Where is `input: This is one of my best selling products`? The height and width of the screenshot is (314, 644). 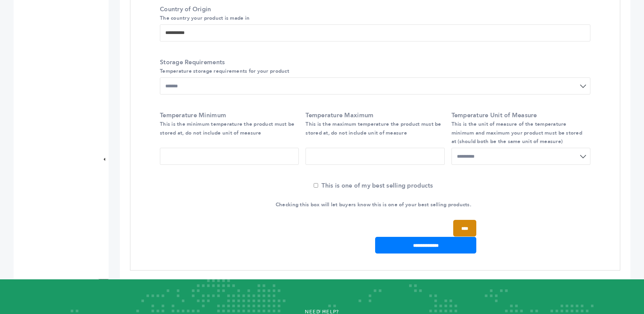 input: This is one of my best selling products is located at coordinates (316, 185).